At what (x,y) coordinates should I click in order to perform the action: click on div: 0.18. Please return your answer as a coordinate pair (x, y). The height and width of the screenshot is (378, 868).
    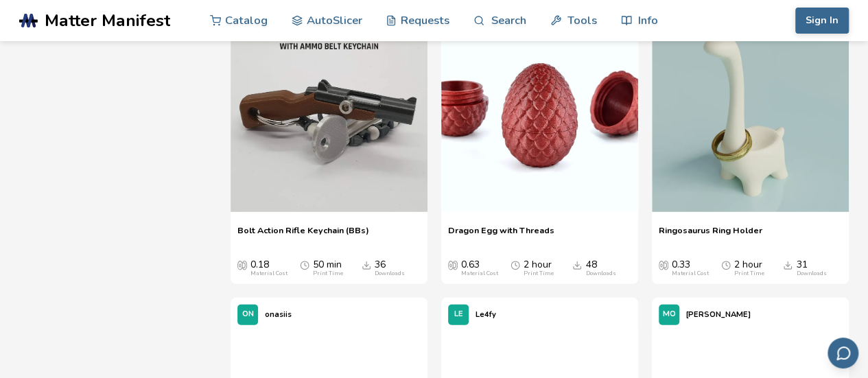
    Looking at the image, I should click on (269, 268).